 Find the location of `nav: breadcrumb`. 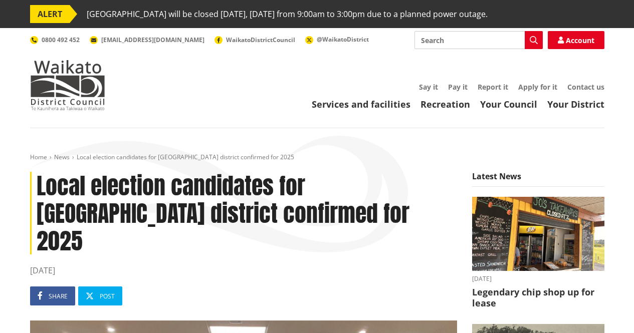

nav: breadcrumb is located at coordinates (317, 157).